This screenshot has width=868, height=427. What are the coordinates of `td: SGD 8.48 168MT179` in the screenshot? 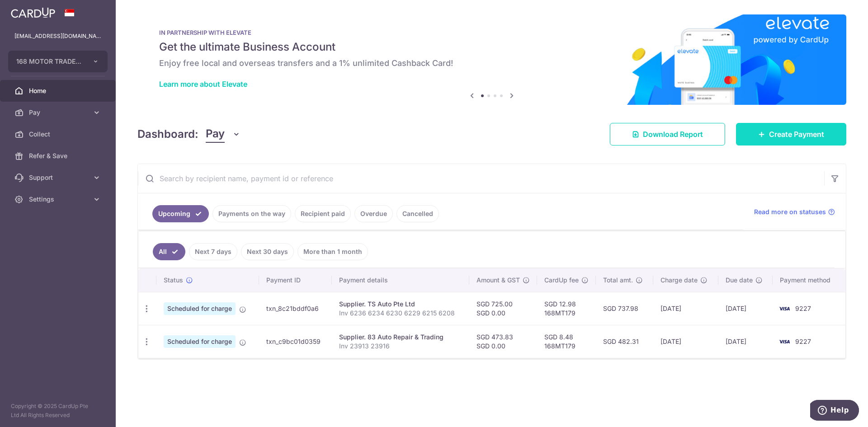 It's located at (566, 341).